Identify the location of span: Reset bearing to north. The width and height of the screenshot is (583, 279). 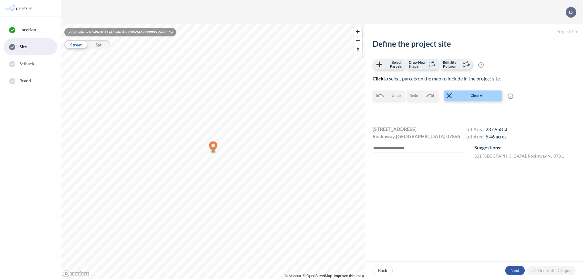
(357, 49).